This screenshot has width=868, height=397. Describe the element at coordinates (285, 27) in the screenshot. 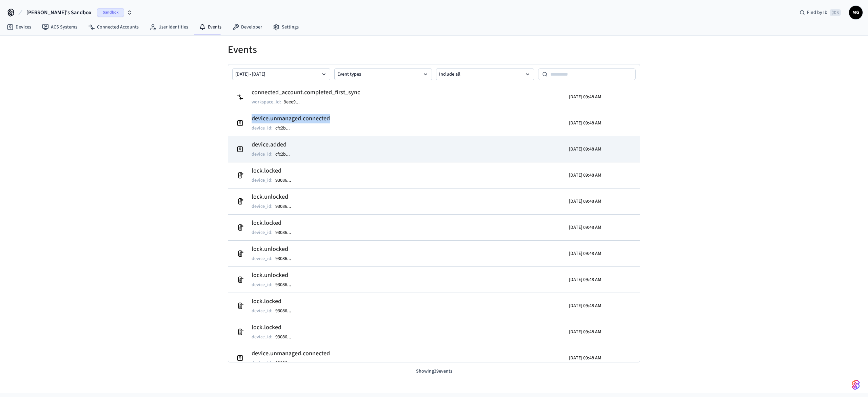

I see `a: Settings` at that location.